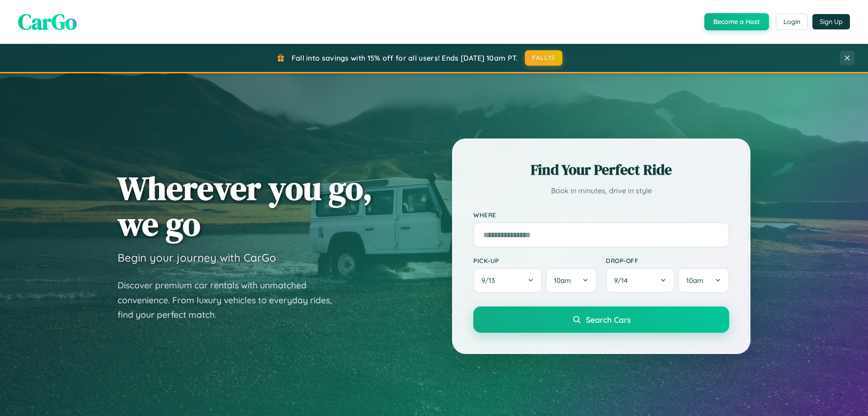  Describe the element at coordinates (508, 280) in the screenshot. I see `button: 9/13` at that location.